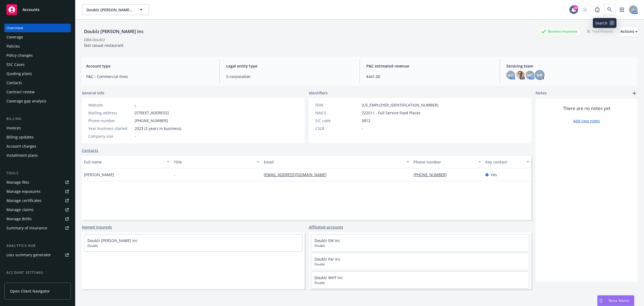 The height and width of the screenshot is (306, 644). I want to click on a: SSC Cases, so click(37, 64).